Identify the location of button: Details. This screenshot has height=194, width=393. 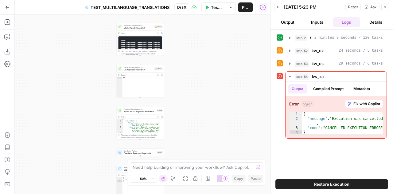
(376, 22).